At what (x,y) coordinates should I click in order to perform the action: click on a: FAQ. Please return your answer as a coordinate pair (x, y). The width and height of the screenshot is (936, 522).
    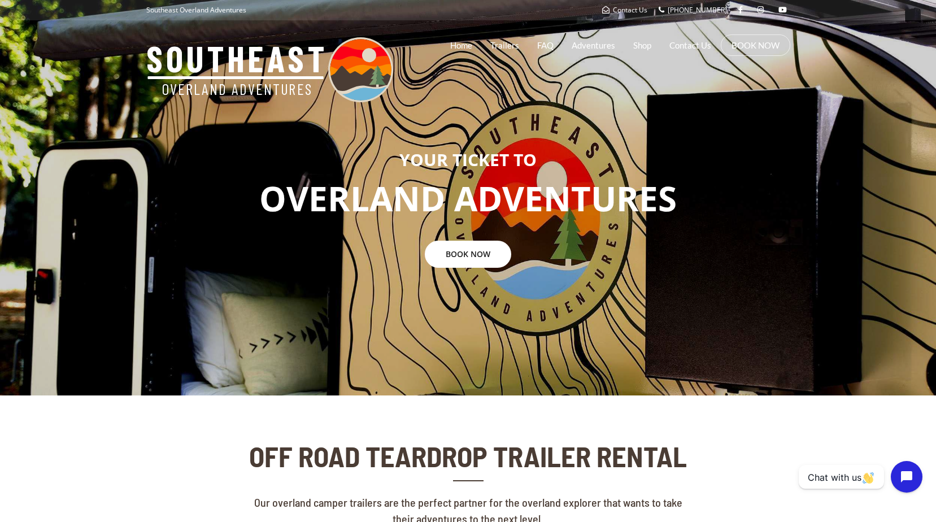
    Looking at the image, I should click on (545, 45).